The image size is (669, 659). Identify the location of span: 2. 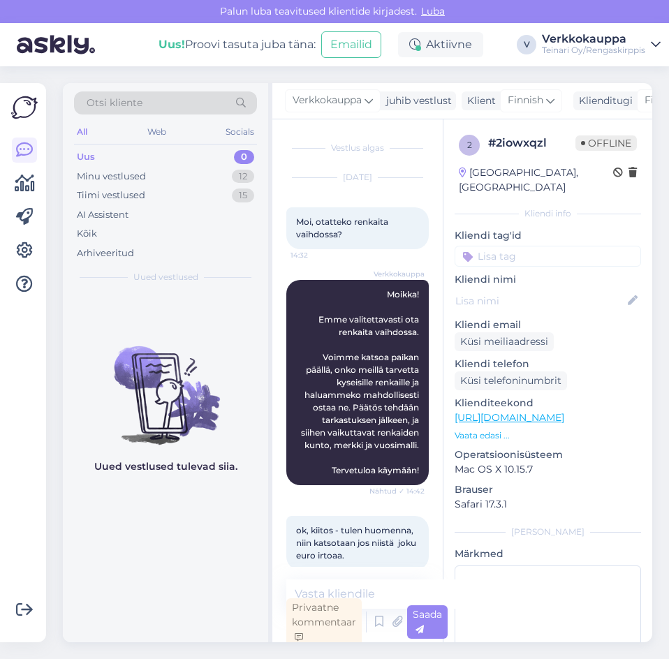
(469, 145).